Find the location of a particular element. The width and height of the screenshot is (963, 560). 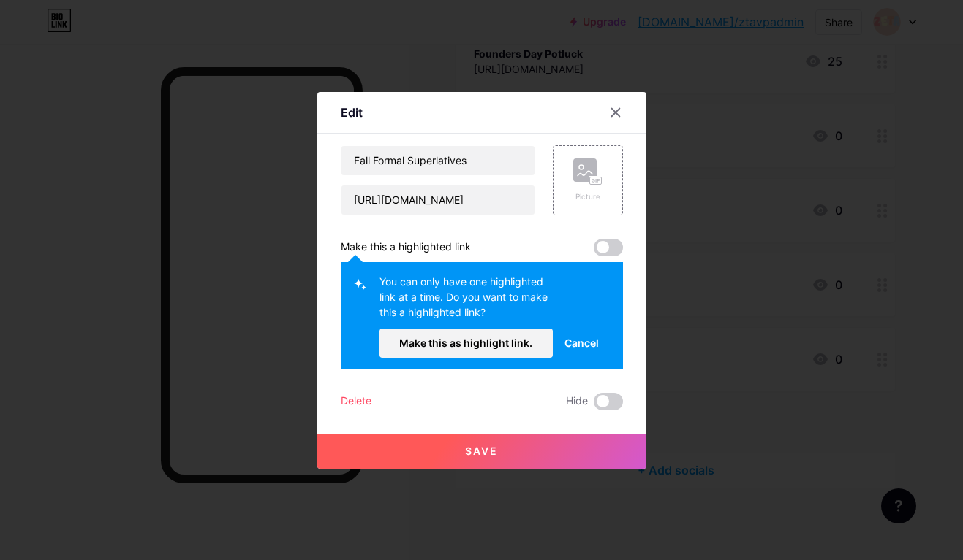

button: Make this as highlight link. is located at coordinates (467, 343).